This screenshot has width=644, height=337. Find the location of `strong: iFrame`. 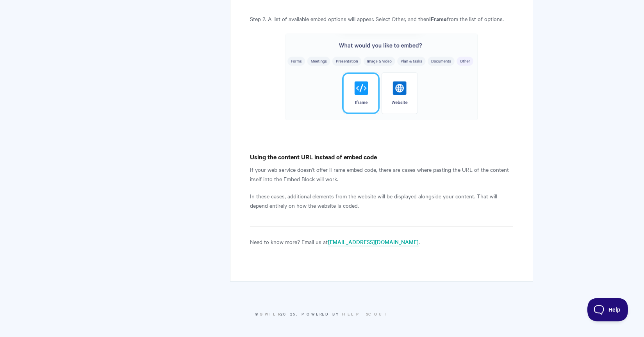

strong: iFrame is located at coordinates (438, 19).